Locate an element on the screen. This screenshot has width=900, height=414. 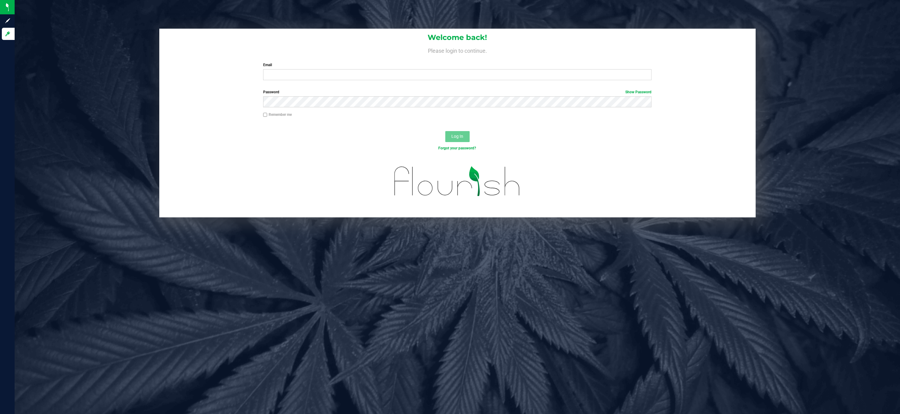
inline-svg: Log in is located at coordinates (8, 34).